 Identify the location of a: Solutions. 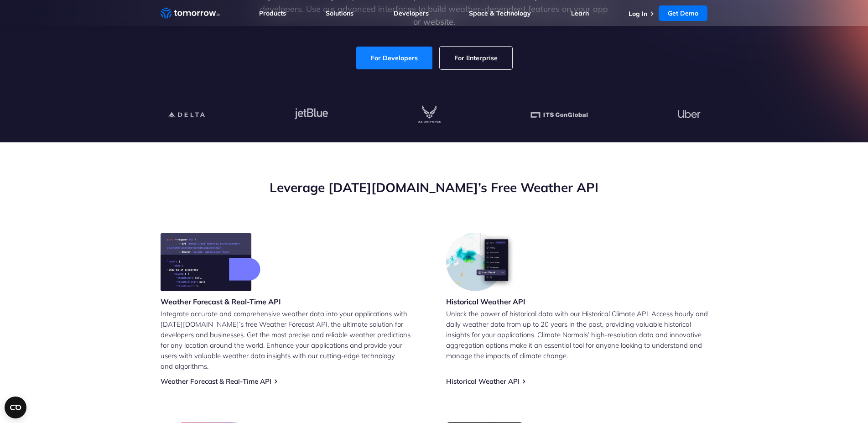
(339, 13).